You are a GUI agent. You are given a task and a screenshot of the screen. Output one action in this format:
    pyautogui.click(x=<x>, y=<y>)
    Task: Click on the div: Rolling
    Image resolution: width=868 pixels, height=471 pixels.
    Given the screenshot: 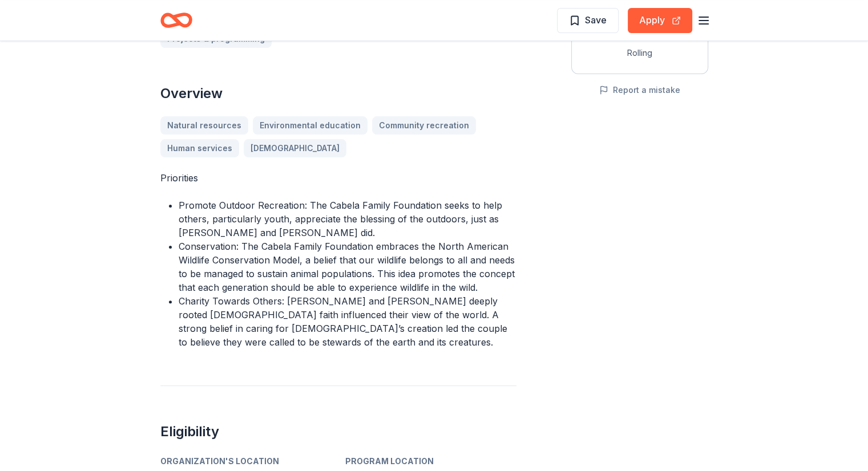 What is the action you would take?
    pyautogui.click(x=640, y=53)
    